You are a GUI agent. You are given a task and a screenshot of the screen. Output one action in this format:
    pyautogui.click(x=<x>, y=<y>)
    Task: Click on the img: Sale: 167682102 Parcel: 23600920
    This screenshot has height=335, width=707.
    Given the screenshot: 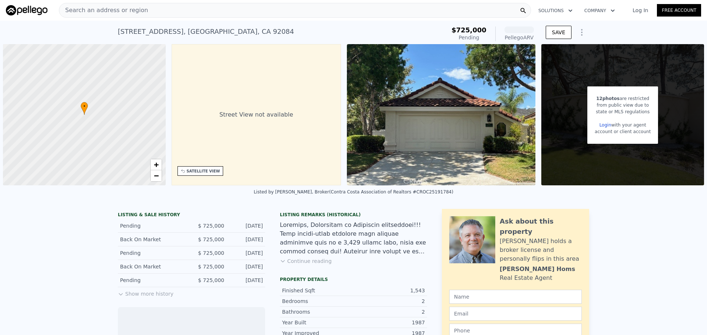 What is the action you would take?
    pyautogui.click(x=441, y=115)
    